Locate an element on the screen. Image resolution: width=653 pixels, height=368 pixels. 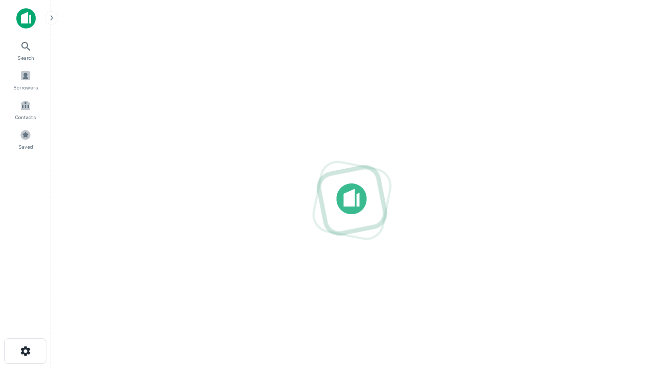
div: Borrowers is located at coordinates (26, 80).